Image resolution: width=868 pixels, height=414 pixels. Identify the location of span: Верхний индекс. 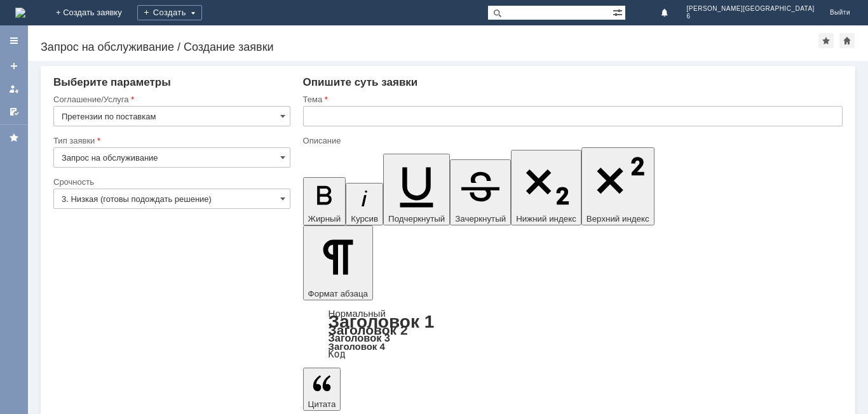
(618, 219).